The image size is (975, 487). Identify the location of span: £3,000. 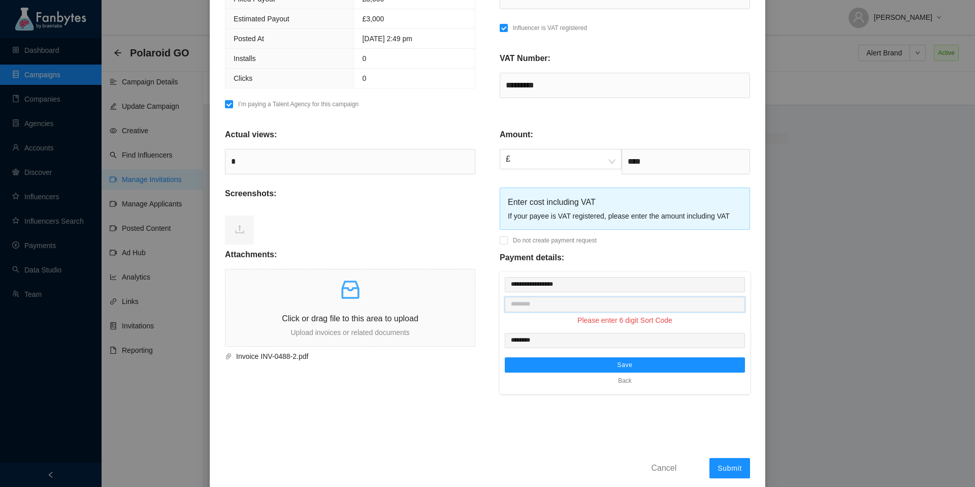
(373, 19).